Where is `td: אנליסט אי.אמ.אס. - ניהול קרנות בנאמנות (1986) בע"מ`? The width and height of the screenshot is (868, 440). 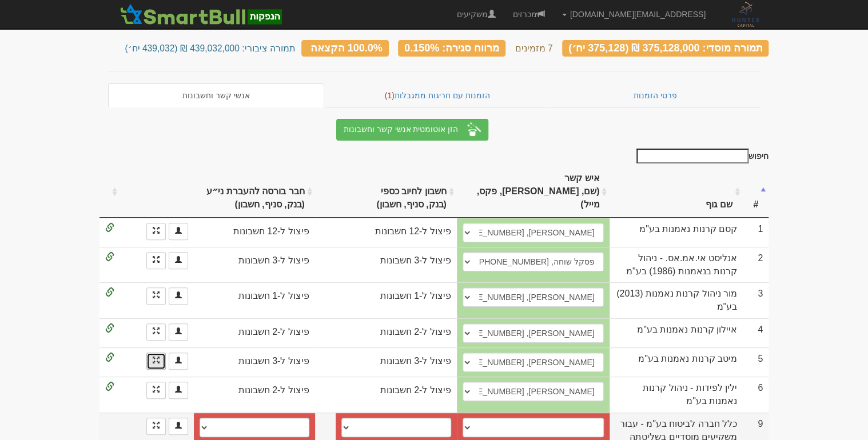
td: אנליסט אי.אמ.אס. - ניהול קרנות בנאמנות (1986) בע"מ is located at coordinates (676, 264).